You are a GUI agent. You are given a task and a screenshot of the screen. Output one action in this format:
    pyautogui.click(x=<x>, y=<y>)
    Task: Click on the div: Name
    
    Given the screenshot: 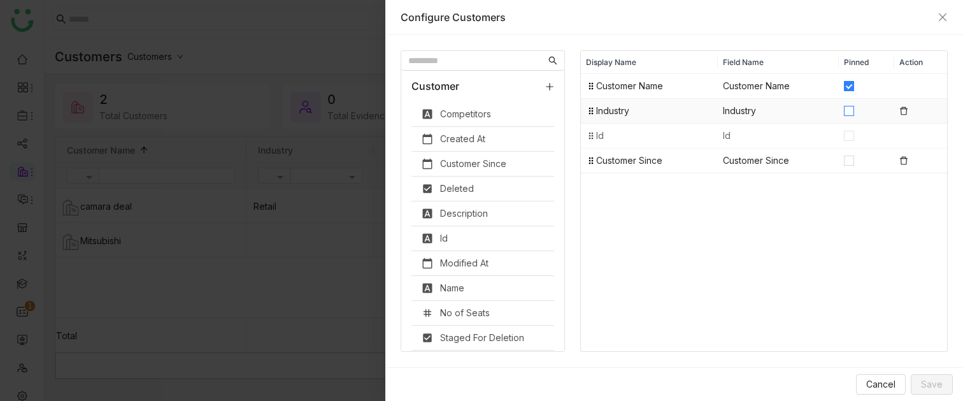 What is the action you would take?
    pyautogui.click(x=452, y=288)
    